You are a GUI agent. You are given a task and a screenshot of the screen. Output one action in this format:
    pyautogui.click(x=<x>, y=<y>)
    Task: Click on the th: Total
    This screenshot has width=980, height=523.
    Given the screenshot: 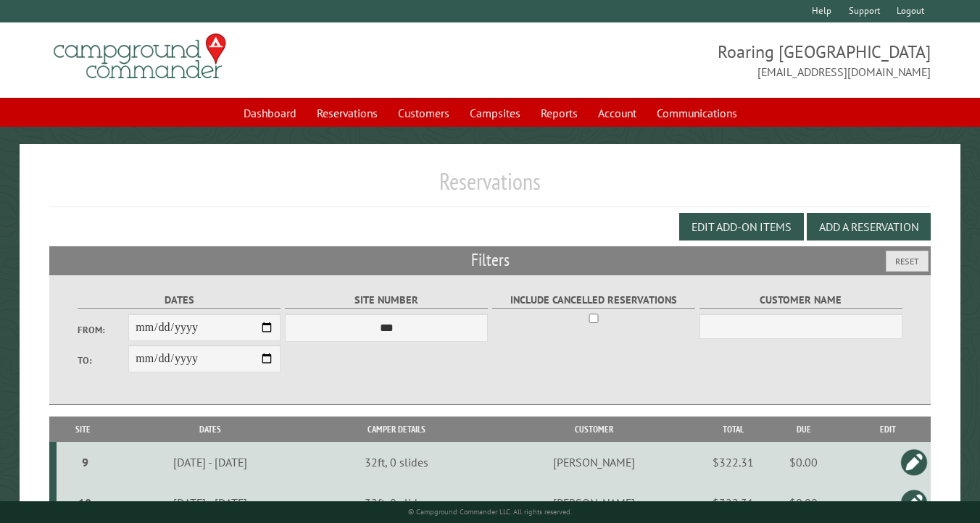 What is the action you would take?
    pyautogui.click(x=733, y=429)
    